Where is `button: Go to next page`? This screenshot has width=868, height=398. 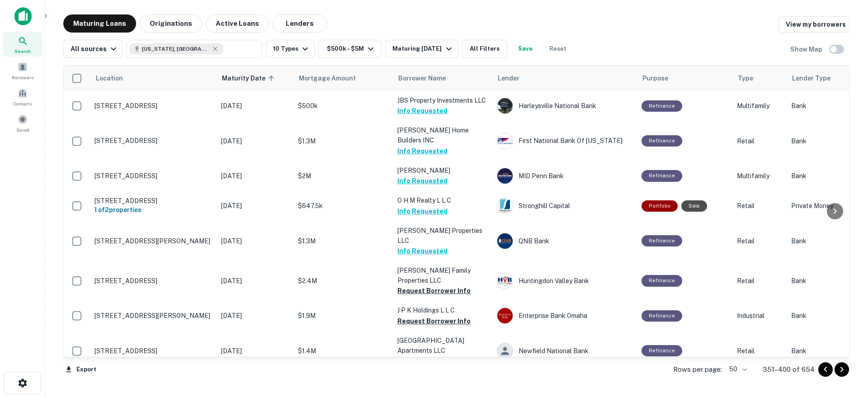
button: Go to next page is located at coordinates (842, 369).